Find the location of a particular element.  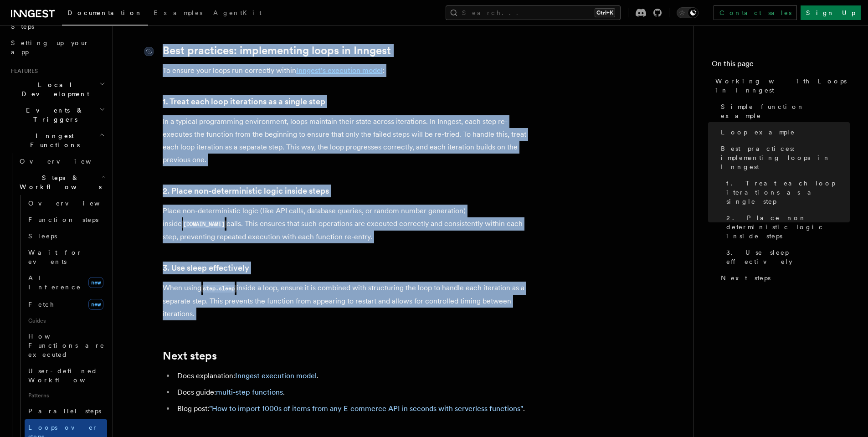

a: Documentation is located at coordinates (105, 15).